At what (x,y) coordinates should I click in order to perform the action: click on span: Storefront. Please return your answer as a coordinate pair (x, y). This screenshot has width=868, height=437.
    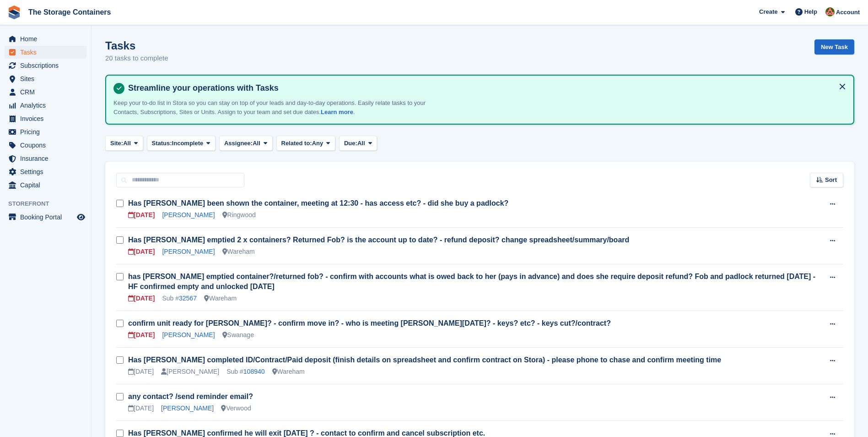
    Looking at the image, I should click on (49, 204).